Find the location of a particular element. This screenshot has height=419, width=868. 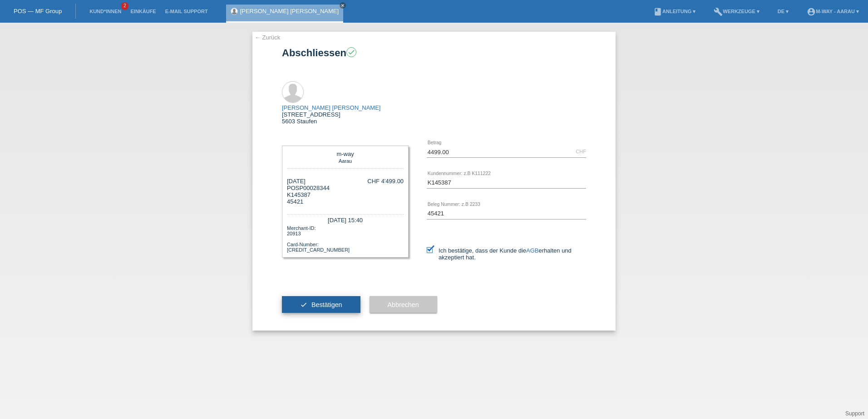

a: AGB is located at coordinates (532, 250).